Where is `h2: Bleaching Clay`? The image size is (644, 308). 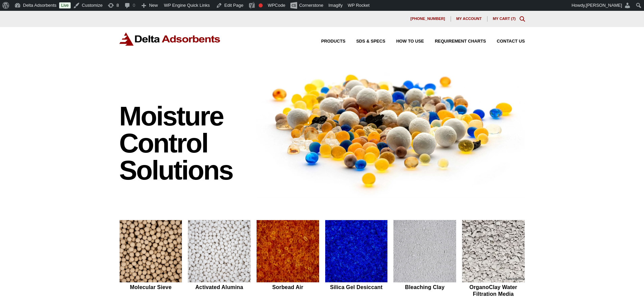
h2: Bleaching Clay is located at coordinates (425, 287).